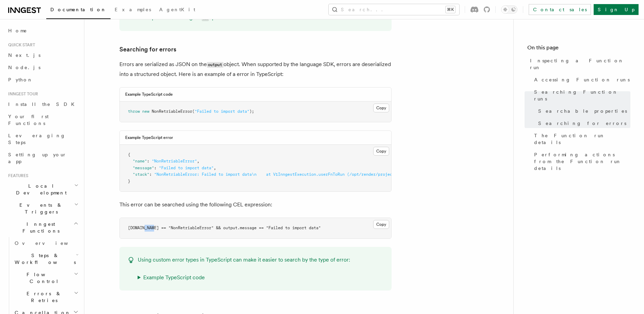  I want to click on button: Flow Control, so click(46, 278).